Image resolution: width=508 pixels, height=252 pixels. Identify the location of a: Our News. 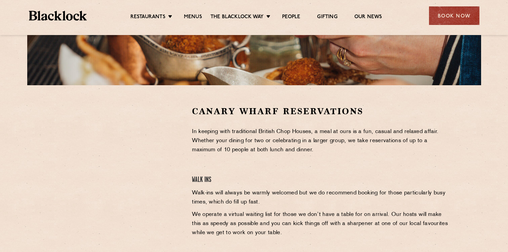
(368, 17).